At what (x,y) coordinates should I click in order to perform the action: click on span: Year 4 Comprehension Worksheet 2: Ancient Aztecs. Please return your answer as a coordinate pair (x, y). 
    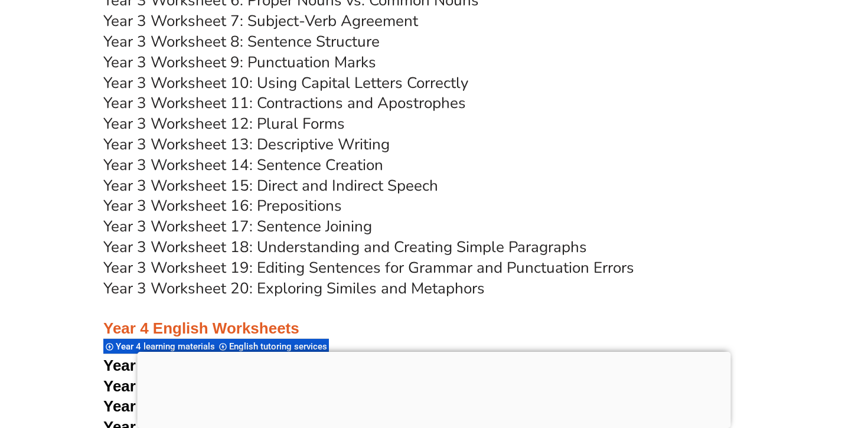
    Looking at the image, I should click on (293, 386).